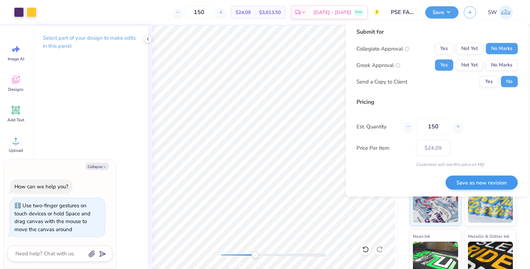 The height and width of the screenshot is (269, 530). What do you see at coordinates (441, 12) in the screenshot?
I see `button: Save` at bounding box center [441, 12].